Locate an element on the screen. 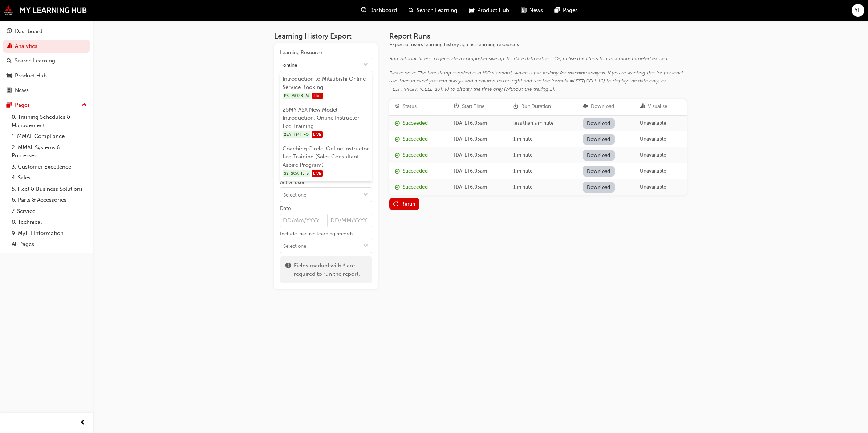 The image size is (868, 433). input: Learning Resourcetoggle menu is located at coordinates (326, 65).